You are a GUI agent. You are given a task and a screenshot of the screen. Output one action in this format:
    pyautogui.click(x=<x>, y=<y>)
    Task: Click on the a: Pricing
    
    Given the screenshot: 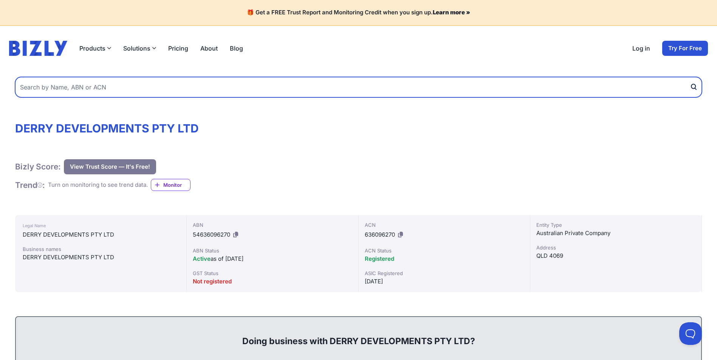 What is the action you would take?
    pyautogui.click(x=178, y=48)
    